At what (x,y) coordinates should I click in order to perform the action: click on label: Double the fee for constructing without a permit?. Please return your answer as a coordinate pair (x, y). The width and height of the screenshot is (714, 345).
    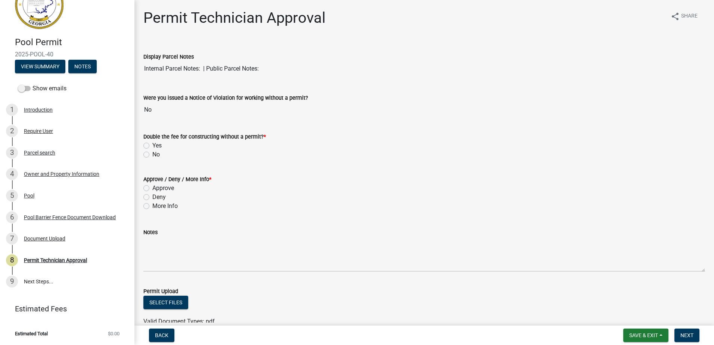
    Looking at the image, I should click on (205, 137).